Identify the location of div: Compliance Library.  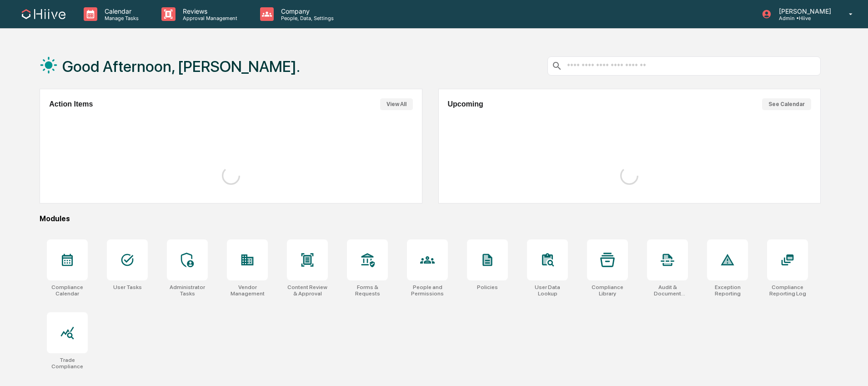
(608, 291).